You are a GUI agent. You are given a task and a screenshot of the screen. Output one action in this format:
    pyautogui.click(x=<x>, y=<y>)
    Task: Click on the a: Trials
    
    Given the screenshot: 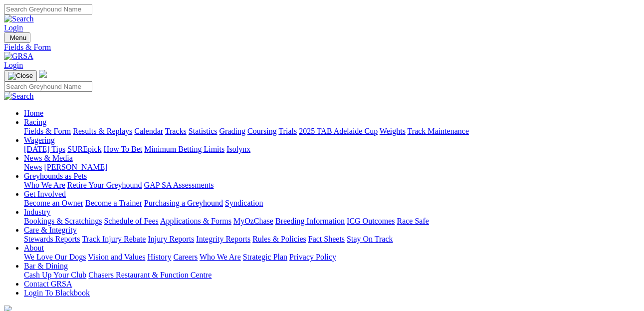 What is the action you would take?
    pyautogui.click(x=287, y=131)
    